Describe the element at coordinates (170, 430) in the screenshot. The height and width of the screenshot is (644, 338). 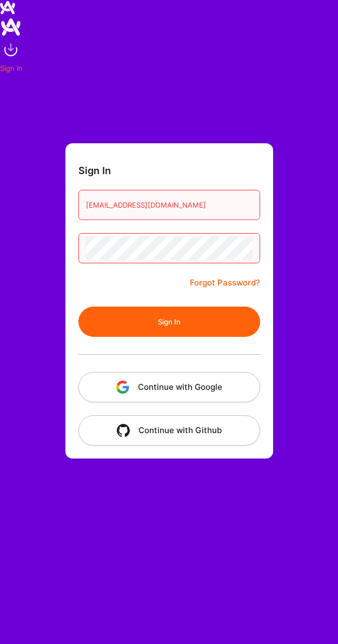
I see `button: Continue with Github` at that location.